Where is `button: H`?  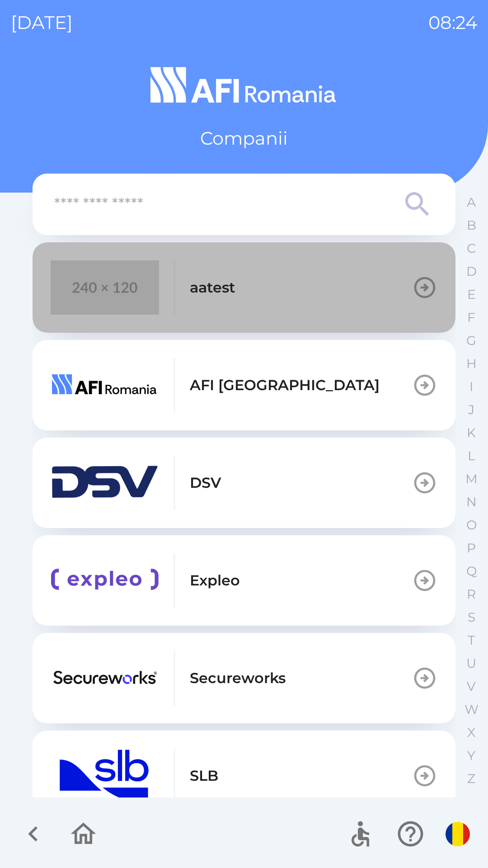 button: H is located at coordinates (471, 364).